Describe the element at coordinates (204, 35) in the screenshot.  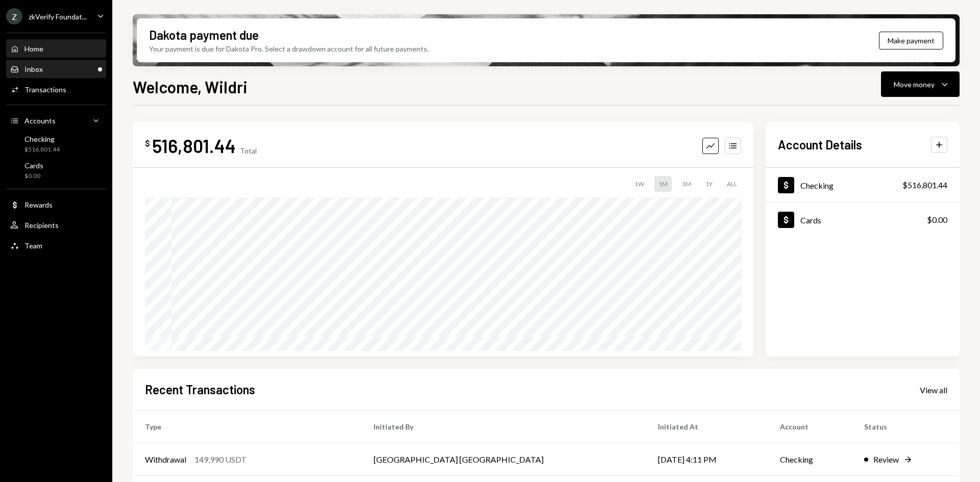
I see `div: Dakota payment due` at that location.